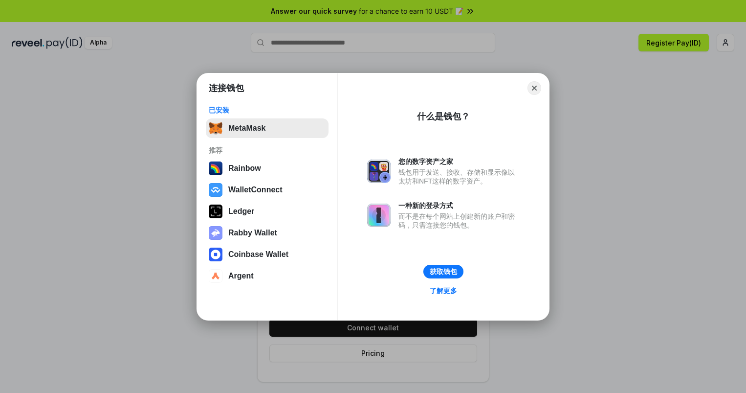 The height and width of the screenshot is (393, 746). I want to click on div: 了解更多, so click(444, 291).